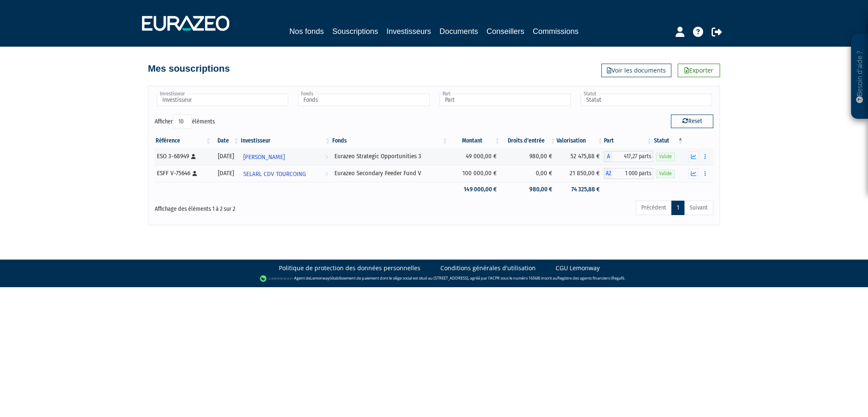 Image resolution: width=868 pixels, height=417 pixels. Describe the element at coordinates (475, 189) in the screenshot. I see `td: 149 000,00 €` at that location.